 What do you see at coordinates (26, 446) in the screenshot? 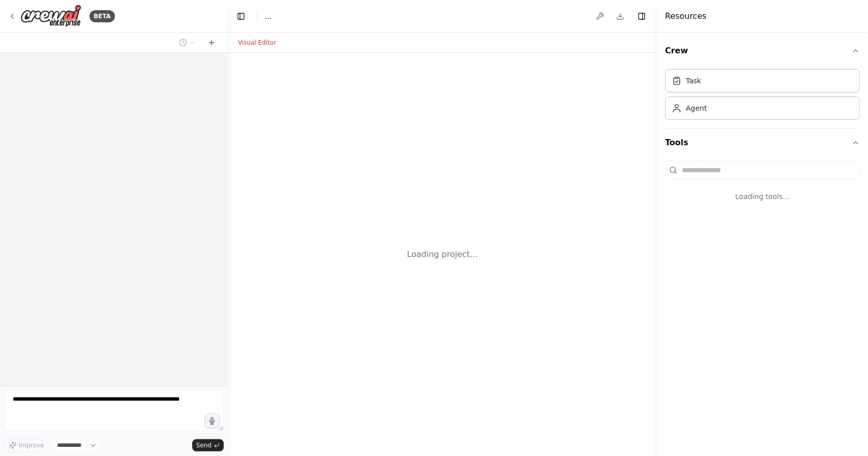
I see `button: Improve` at bounding box center [26, 446].